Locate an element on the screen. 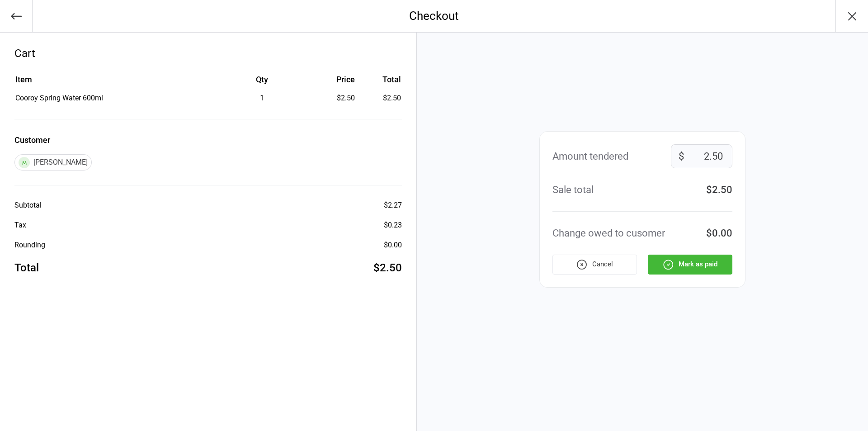 Image resolution: width=868 pixels, height=431 pixels. div: $0.23 is located at coordinates (393, 225).